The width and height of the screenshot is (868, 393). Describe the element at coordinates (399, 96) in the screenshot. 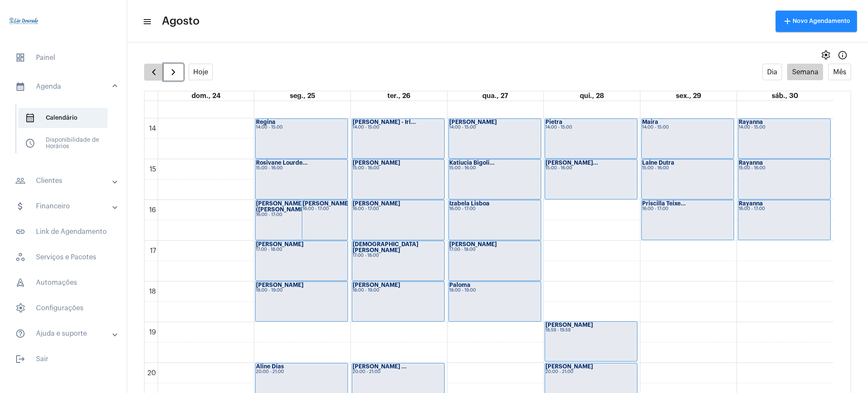

I see `a: 26 de agosto de 2025` at that location.